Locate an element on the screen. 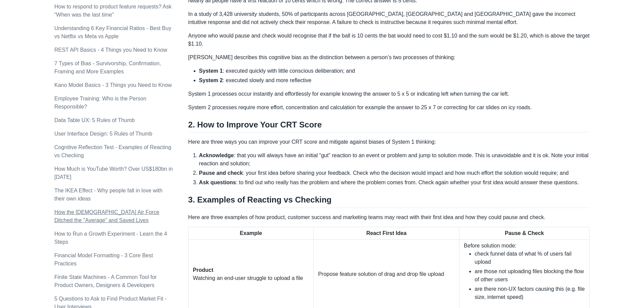 This screenshot has width=644, height=308. a: Employee Training: Who is the Person Responsible? is located at coordinates (100, 102).